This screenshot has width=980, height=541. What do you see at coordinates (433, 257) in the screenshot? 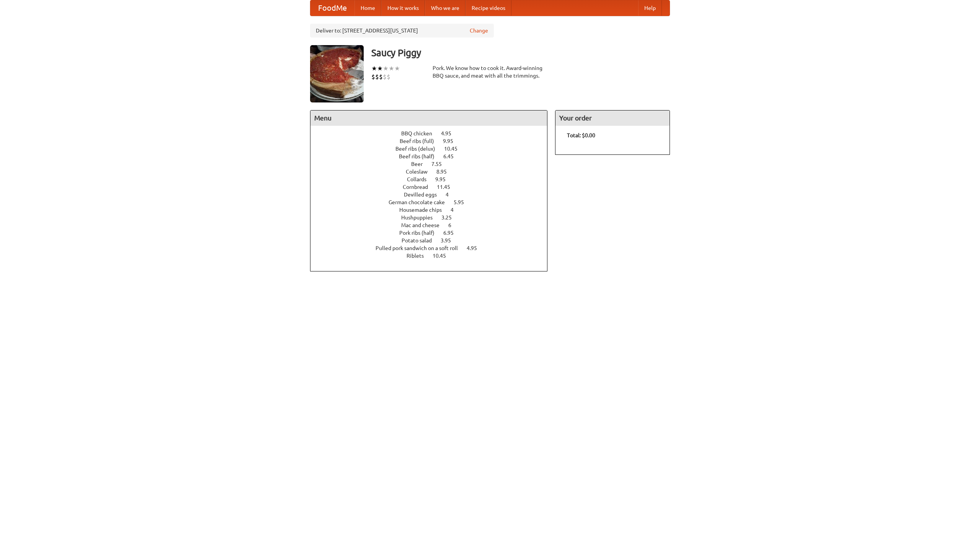
I see `a: Riblets 10.45` at bounding box center [433, 257].